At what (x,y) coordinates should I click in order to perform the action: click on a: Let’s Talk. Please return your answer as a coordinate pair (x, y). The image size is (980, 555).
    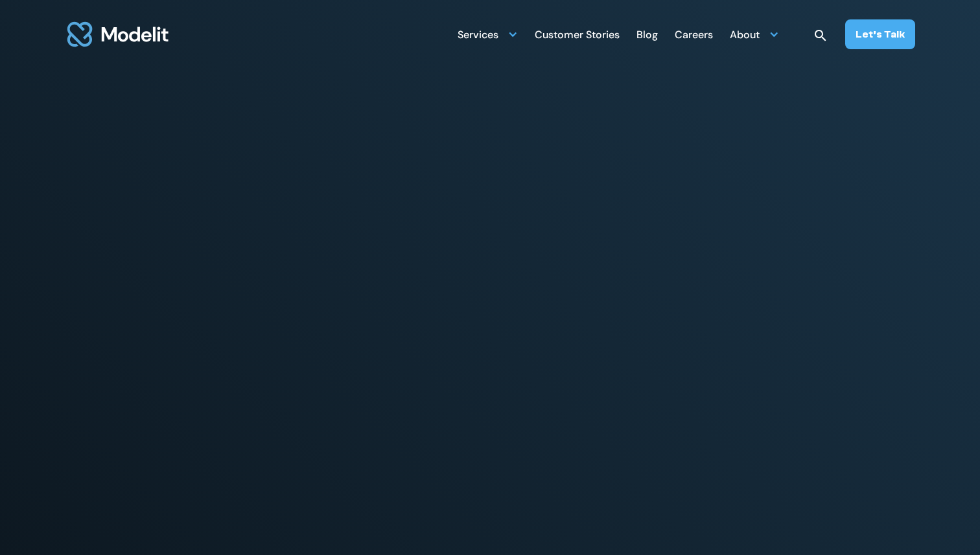
    Looking at the image, I should click on (880, 35).